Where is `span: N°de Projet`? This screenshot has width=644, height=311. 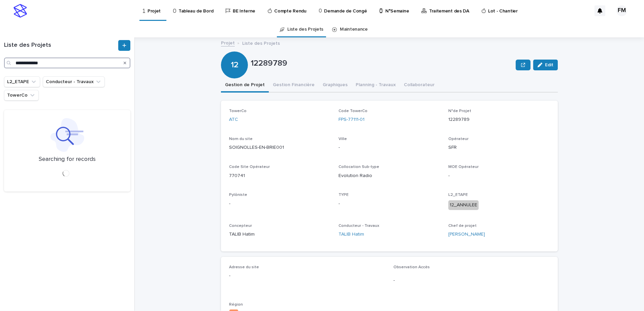 span: N°de Projet is located at coordinates (460, 111).